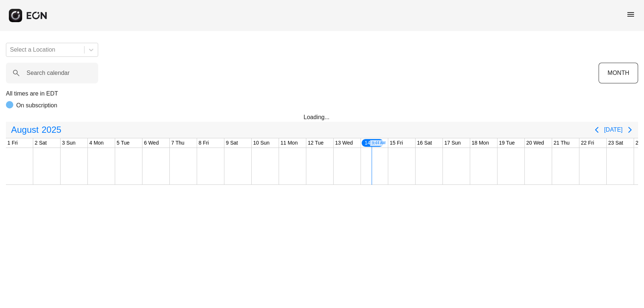  What do you see at coordinates (562, 143) in the screenshot?
I see `div: 21 Thu` at bounding box center [562, 143].